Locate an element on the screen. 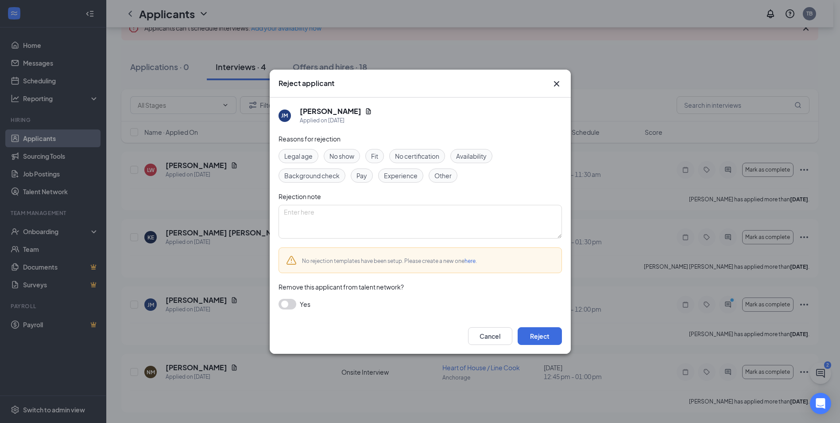 The width and height of the screenshot is (840, 423). div: JM is located at coordinates (284, 115).